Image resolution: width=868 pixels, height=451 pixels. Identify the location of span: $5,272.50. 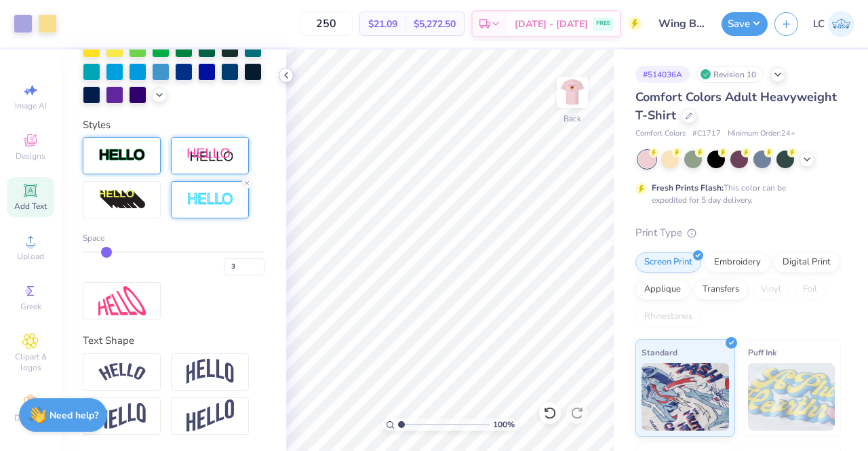
(435, 24).